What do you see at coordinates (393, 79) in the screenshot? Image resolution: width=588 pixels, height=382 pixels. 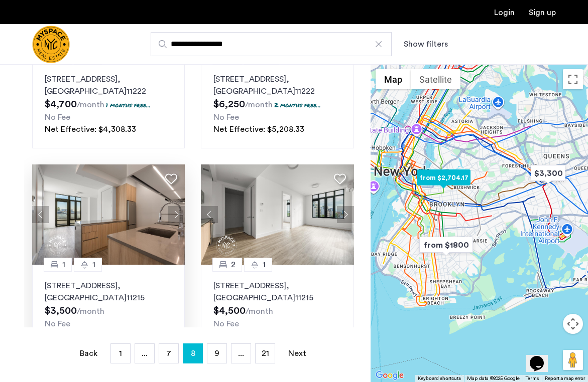 I see `button: Show street map` at bounding box center [393, 79].